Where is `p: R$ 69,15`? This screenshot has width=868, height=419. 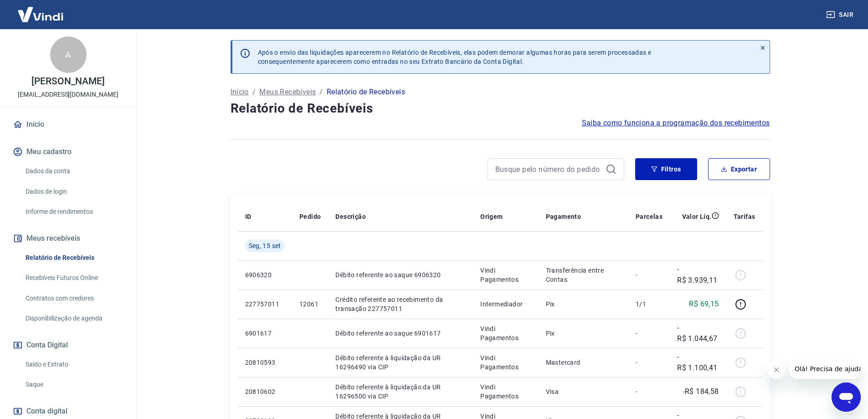 p: R$ 69,15 is located at coordinates (703, 304).